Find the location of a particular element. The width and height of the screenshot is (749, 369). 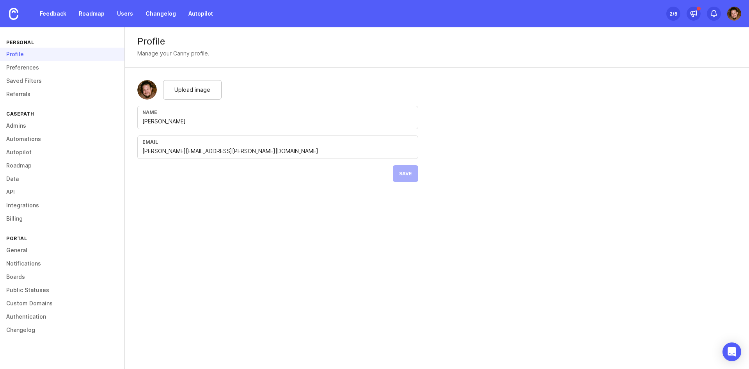

button: 2/5 is located at coordinates (674, 14).